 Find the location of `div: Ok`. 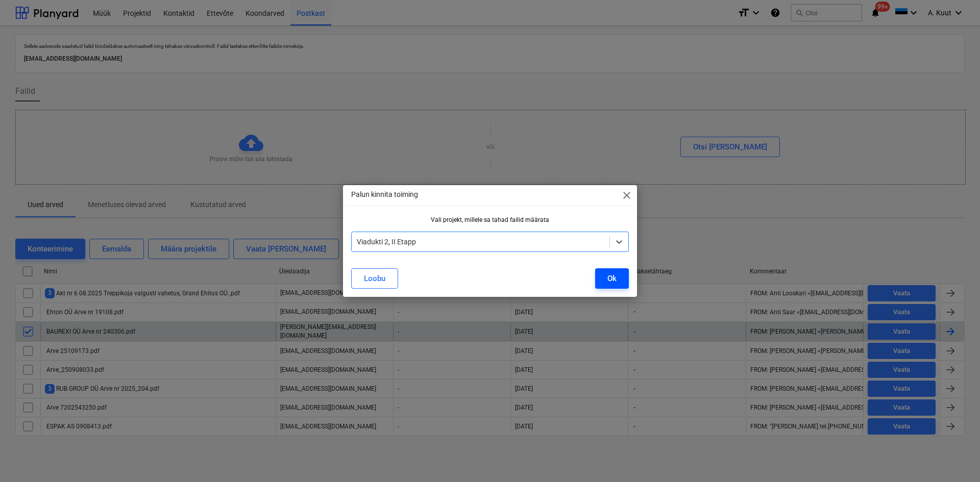

div: Ok is located at coordinates (612, 279).